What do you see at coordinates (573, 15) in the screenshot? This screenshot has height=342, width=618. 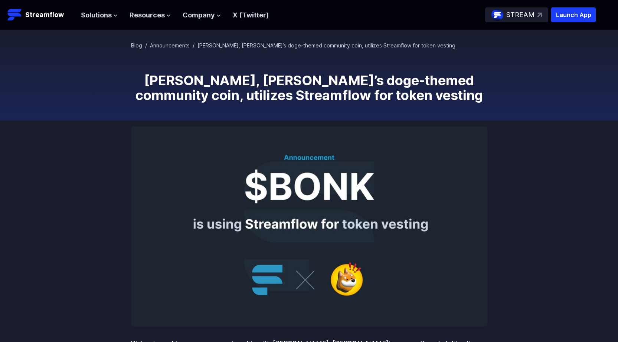 I see `a: Launch App` at bounding box center [573, 15].